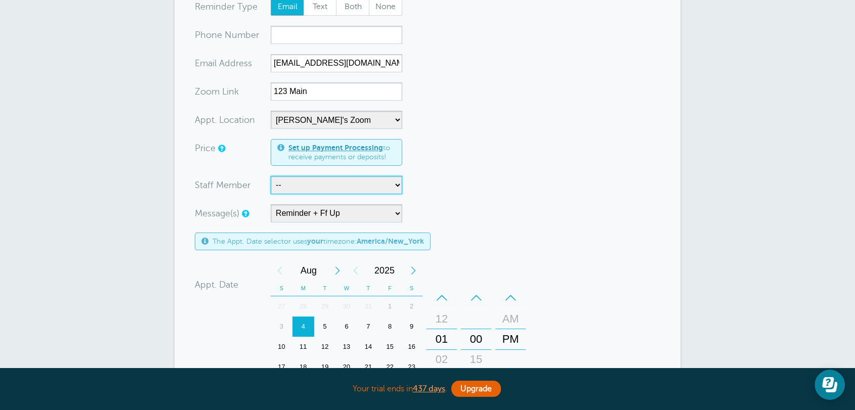  What do you see at coordinates (347, 327) in the screenshot?
I see `div: 6` at bounding box center [347, 327].